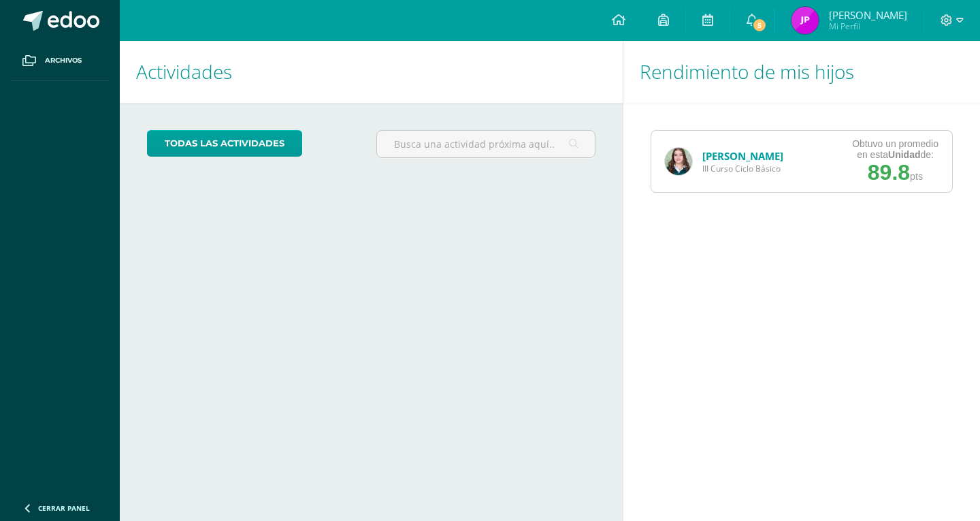 This screenshot has width=980, height=521. I want to click on span: 89.8, so click(889, 172).